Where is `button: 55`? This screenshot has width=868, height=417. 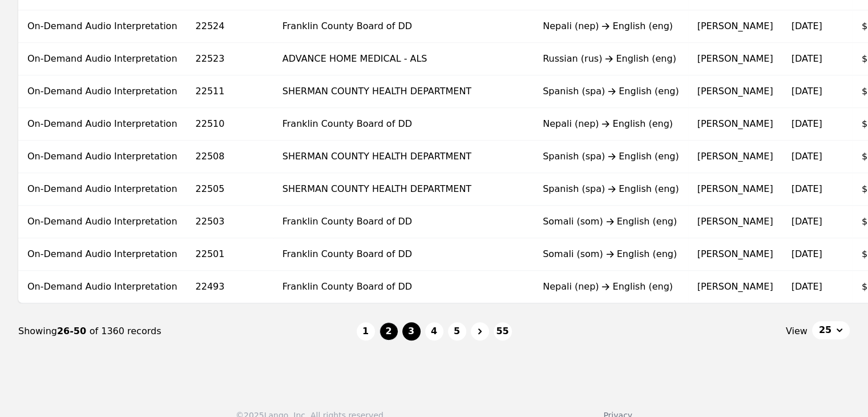 button: 55 is located at coordinates (503, 331).